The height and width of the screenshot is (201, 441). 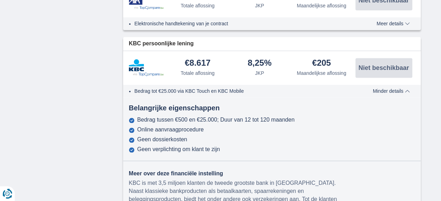 I want to click on button: Meer details, so click(x=393, y=23).